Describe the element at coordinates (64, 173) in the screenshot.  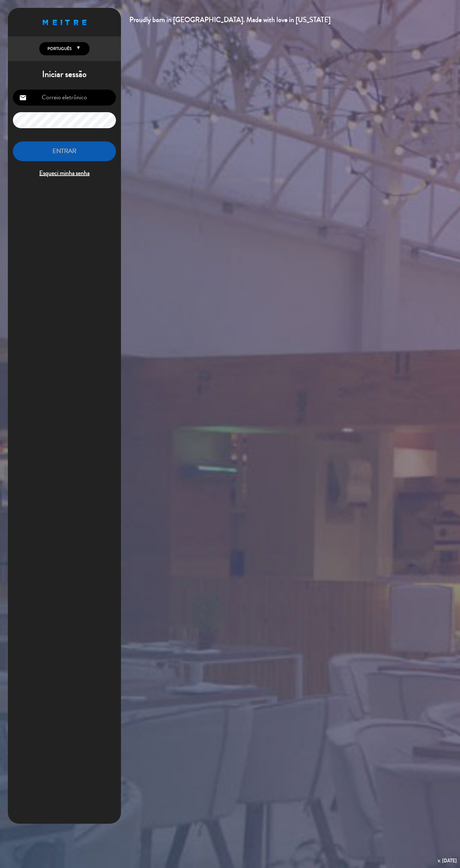
I see `span: Esqueci minha senha` at that location.